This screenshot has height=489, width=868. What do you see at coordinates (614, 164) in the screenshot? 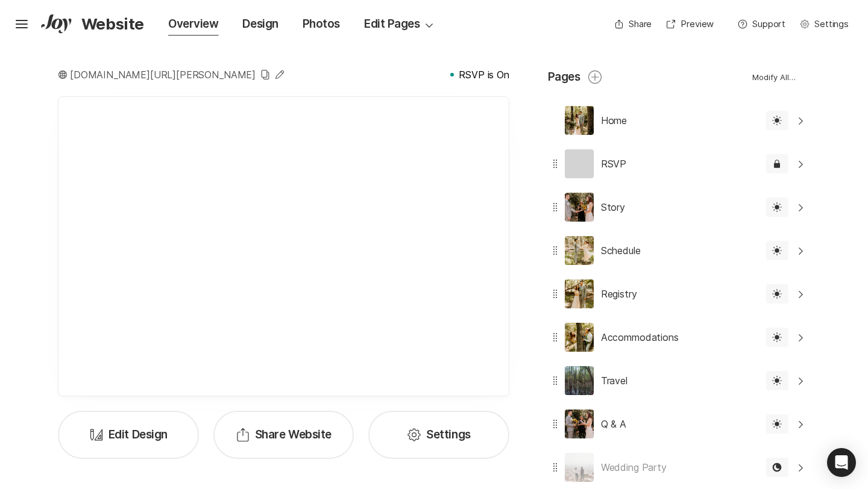
I see `p: RSVP` at bounding box center [614, 164].